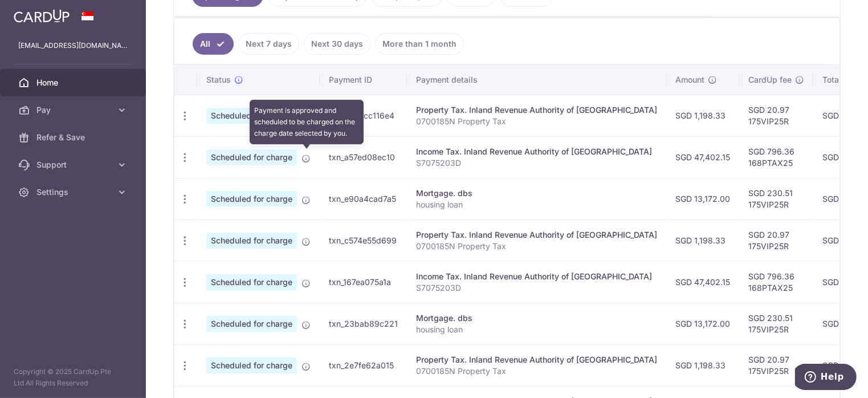  Describe the element at coordinates (74, 192) in the screenshot. I see `span: Settings` at that location.